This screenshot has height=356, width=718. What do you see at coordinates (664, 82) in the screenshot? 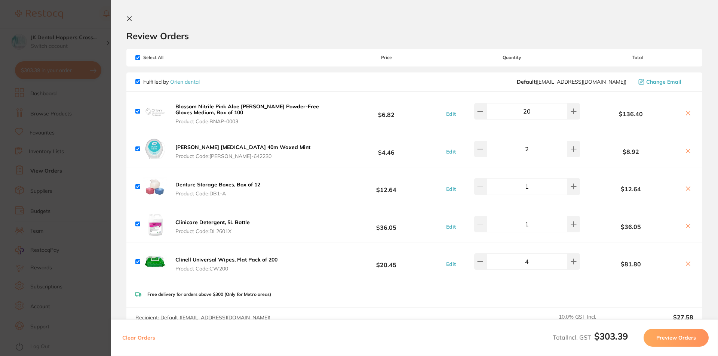
I see `span: Change Email` at bounding box center [664, 82].